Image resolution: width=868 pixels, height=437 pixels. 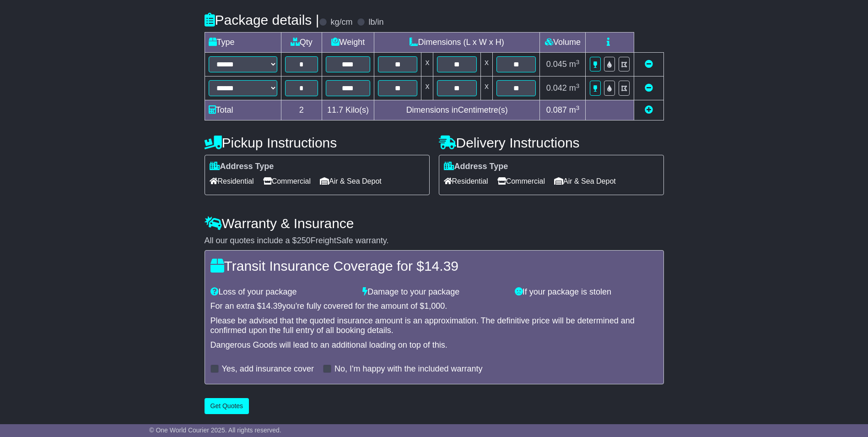 What do you see at coordinates (434, 326) in the screenshot?
I see `div: Please be advised that the quoted insurance amount is an approximation. The definitive price will...` at bounding box center [434, 326].